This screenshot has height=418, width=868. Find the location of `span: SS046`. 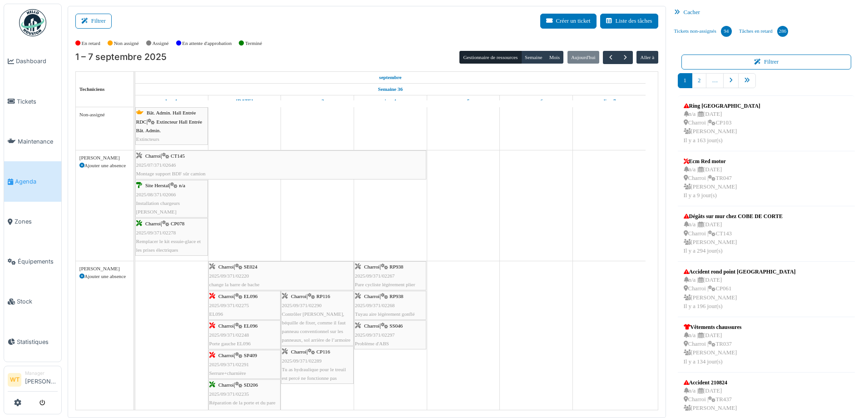

span: SS046 is located at coordinates (396, 326).